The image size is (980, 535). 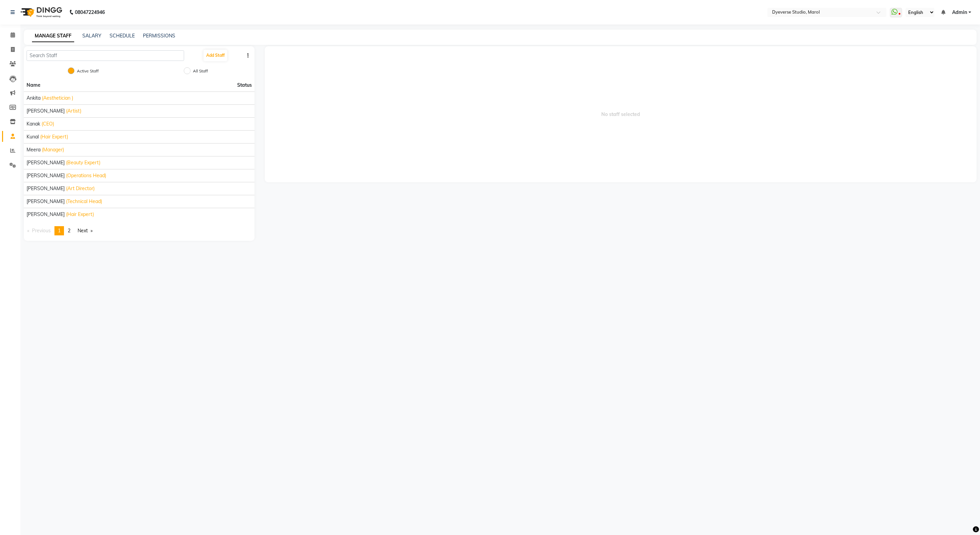 I want to click on span: (Art Director), so click(x=80, y=188).